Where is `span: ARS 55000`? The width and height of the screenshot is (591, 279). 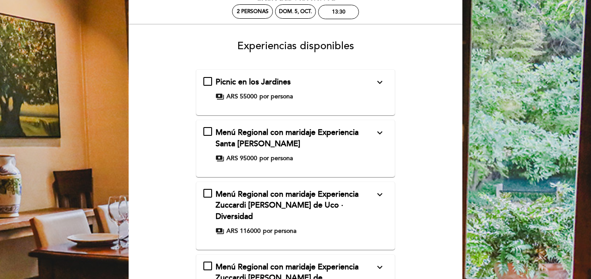 span: ARS 55000 is located at coordinates (242, 96).